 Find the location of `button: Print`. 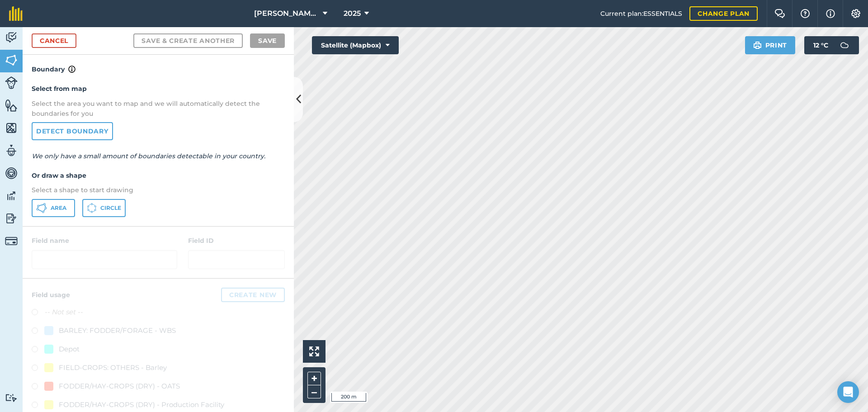

button: Print is located at coordinates (771, 45).